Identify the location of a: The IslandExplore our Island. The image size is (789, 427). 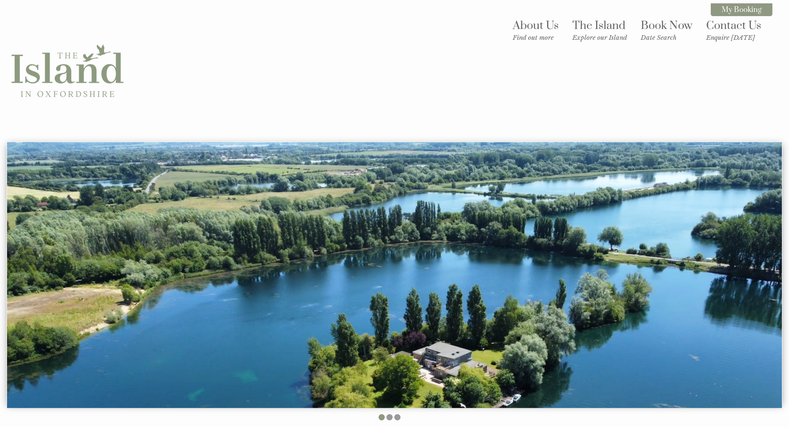
(600, 30).